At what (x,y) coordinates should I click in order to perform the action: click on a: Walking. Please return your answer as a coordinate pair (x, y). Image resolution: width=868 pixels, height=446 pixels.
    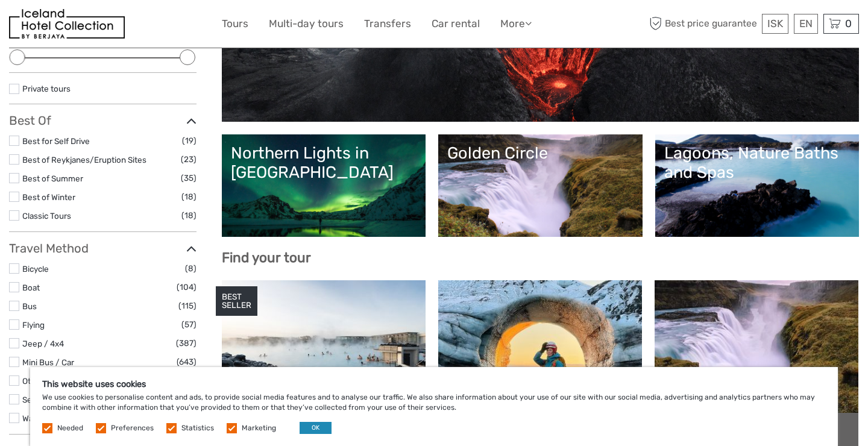
    Looking at the image, I should click on (36, 418).